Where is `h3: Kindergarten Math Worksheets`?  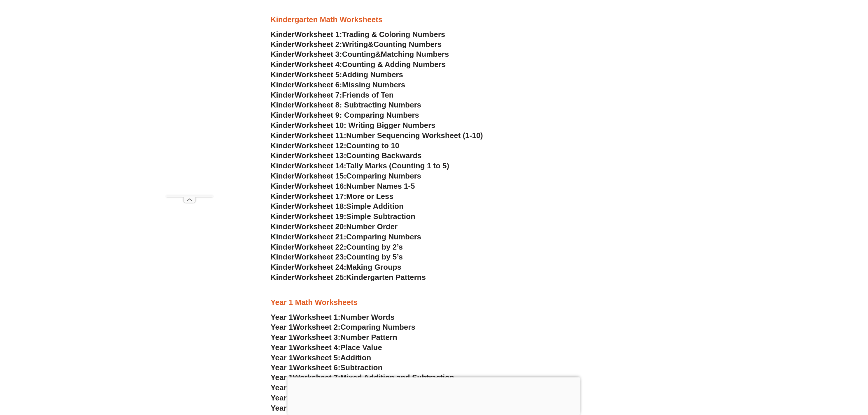
h3: Kindergarten Math Worksheets is located at coordinates (434, 20).